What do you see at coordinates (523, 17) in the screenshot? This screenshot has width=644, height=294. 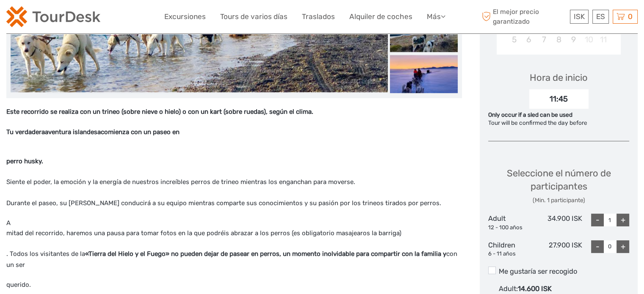 I see `span: El mejor precio garantizado` at bounding box center [523, 17].